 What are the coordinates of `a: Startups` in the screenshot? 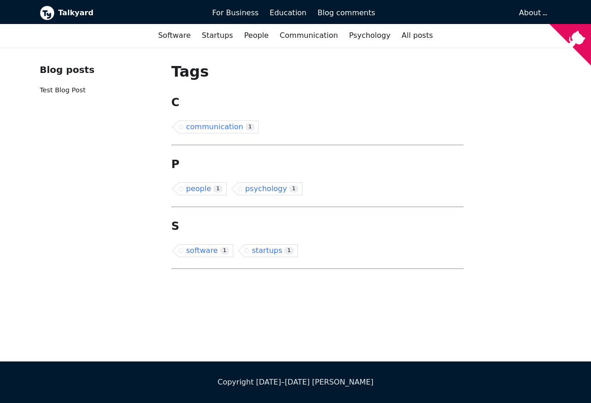 It's located at (218, 36).